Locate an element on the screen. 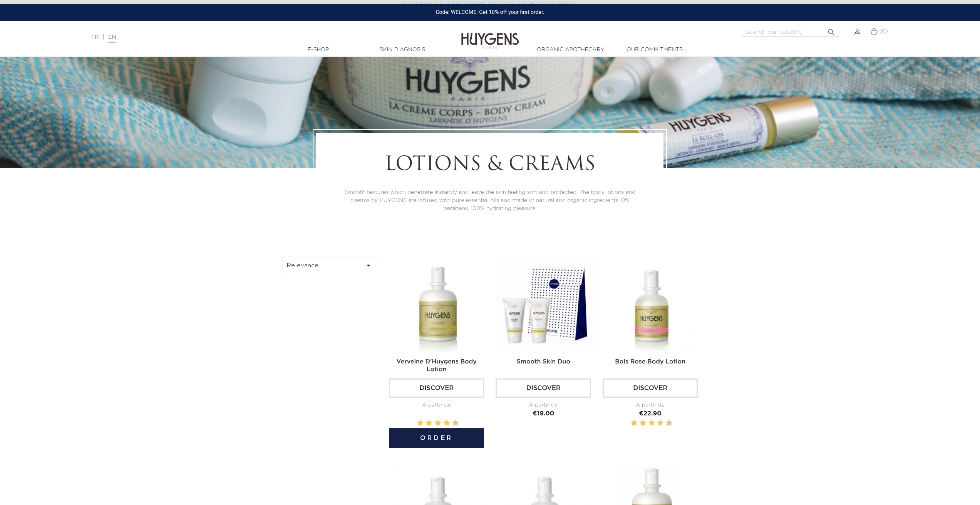  img: Bois Rose Body Lotion is located at coordinates (651, 304).